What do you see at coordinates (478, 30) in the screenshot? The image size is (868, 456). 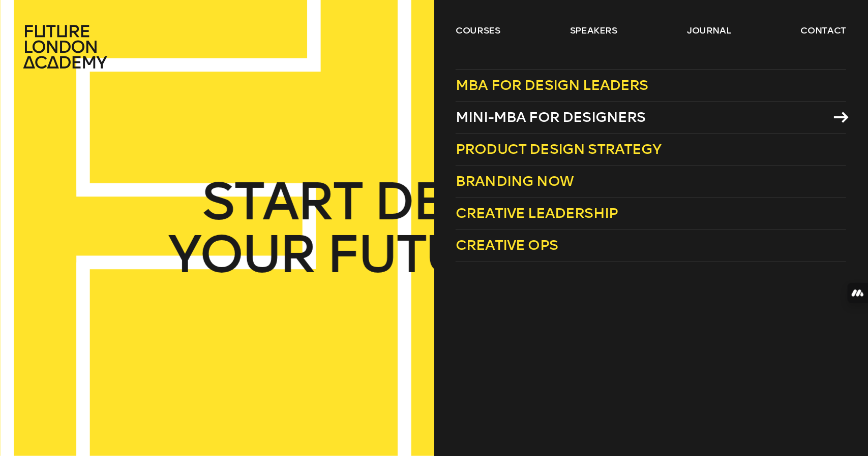 I see `a: courses` at bounding box center [478, 30].